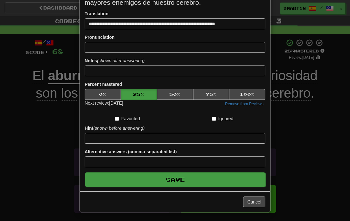  I want to click on button: 75%, so click(211, 94).